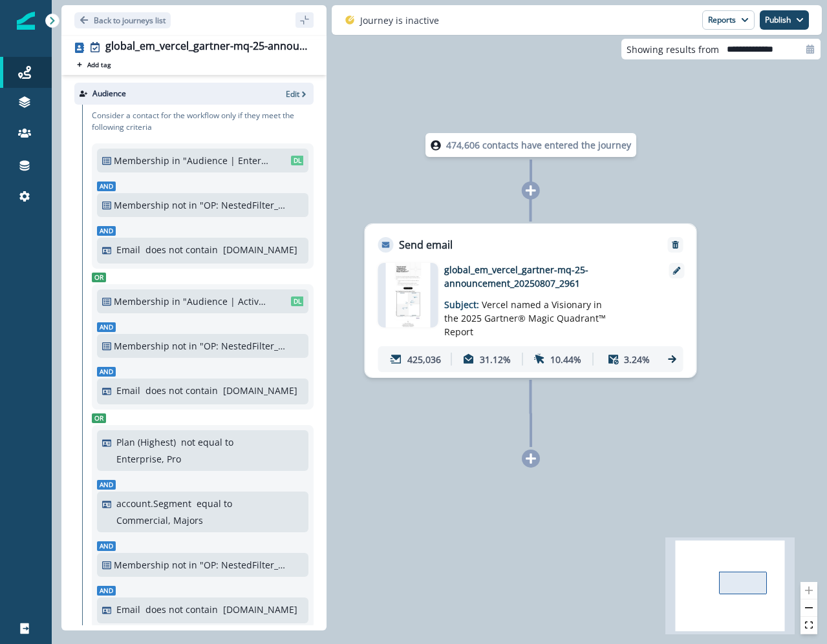 The width and height of the screenshot is (827, 644). I want to click on button: Edit, so click(297, 94).